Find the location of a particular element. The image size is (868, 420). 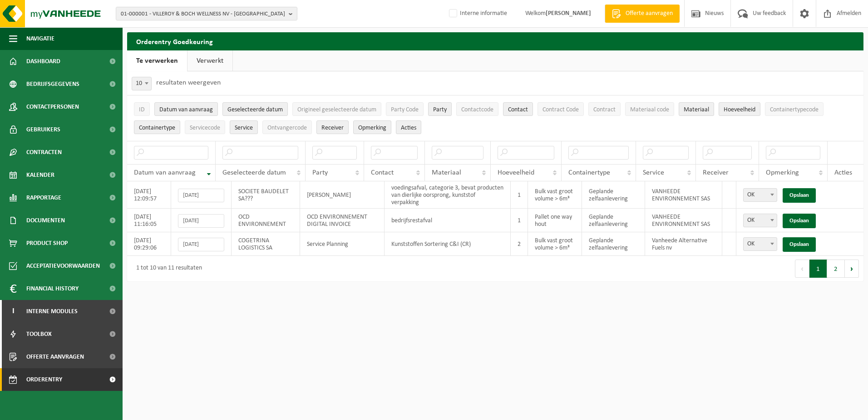

h2: Orderentry Goedkeuring is located at coordinates (496, 41).